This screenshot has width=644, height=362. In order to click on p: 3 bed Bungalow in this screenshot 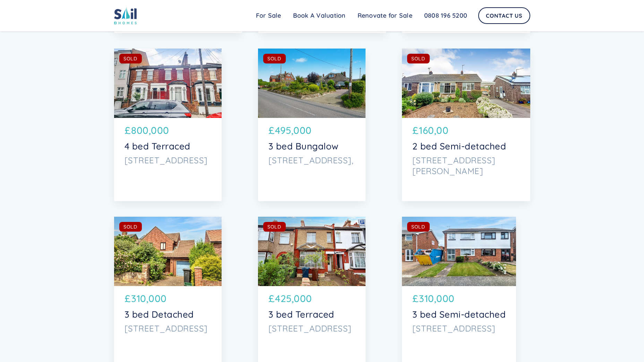, I will do `click(312, 146)`.